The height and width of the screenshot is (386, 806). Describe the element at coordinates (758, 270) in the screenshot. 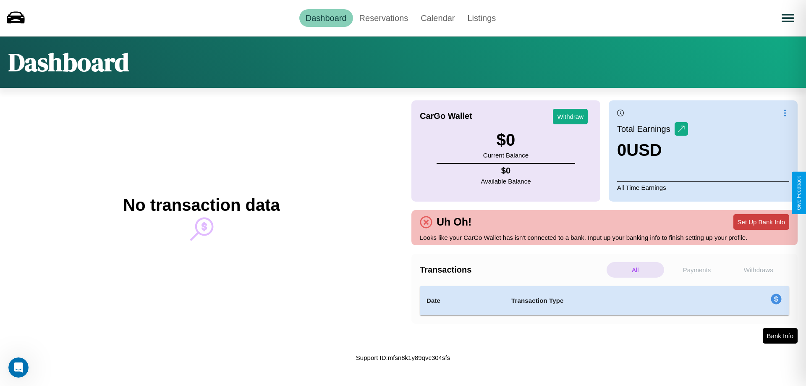

I see `p: Withdraws` at that location.